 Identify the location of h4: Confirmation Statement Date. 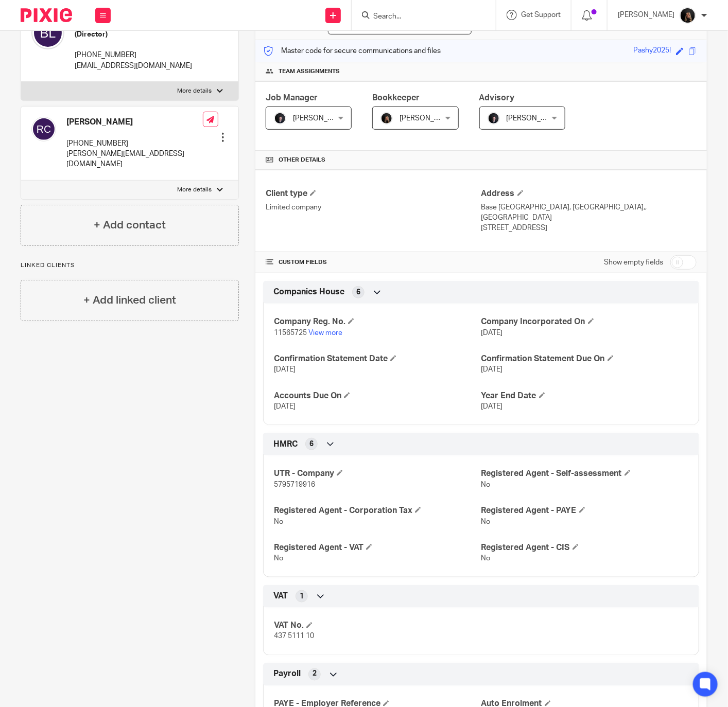
(377, 359).